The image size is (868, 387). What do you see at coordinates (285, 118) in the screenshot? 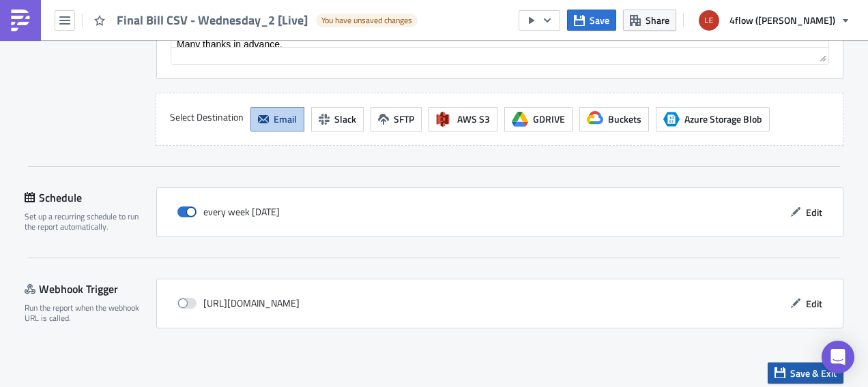
I see `span: Email` at bounding box center [285, 118].